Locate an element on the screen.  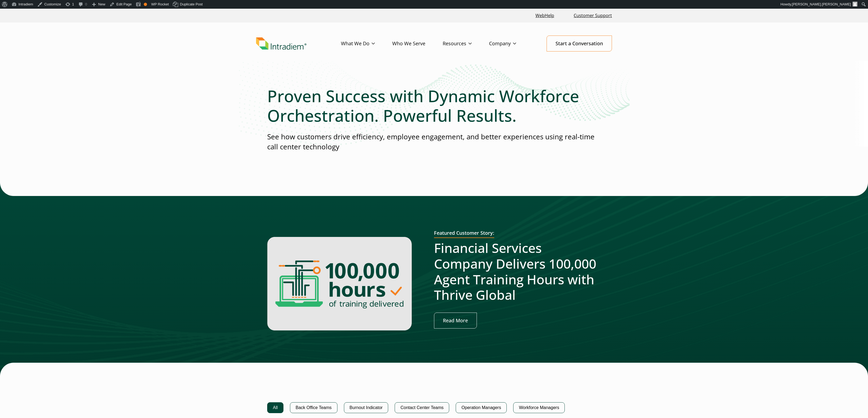
a: Who We Serve is located at coordinates (417, 44).